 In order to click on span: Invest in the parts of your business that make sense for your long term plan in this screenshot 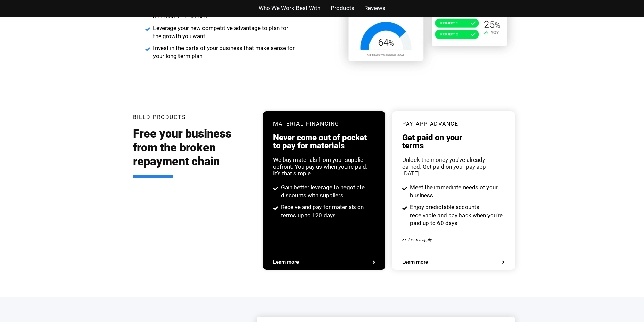, I will do `click(225, 52)`.